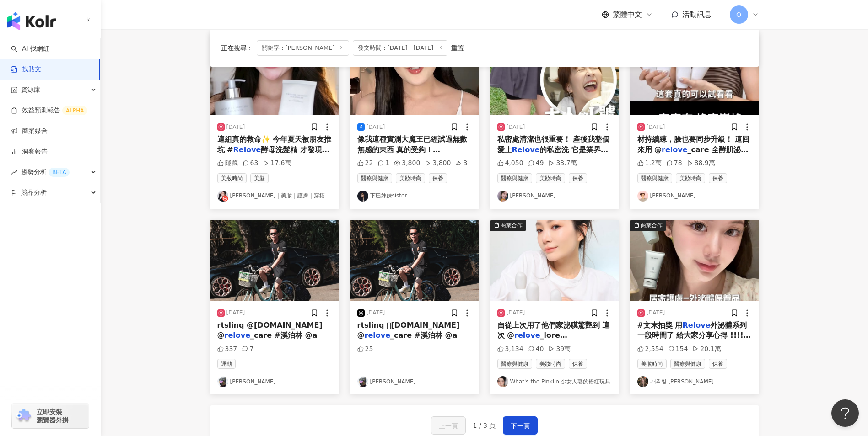 This screenshot has height=436, width=868. Describe the element at coordinates (694, 144) in the screenshot. I see `span: 材持續練，臉也要同步升級！ 這回來用 @` at that location.